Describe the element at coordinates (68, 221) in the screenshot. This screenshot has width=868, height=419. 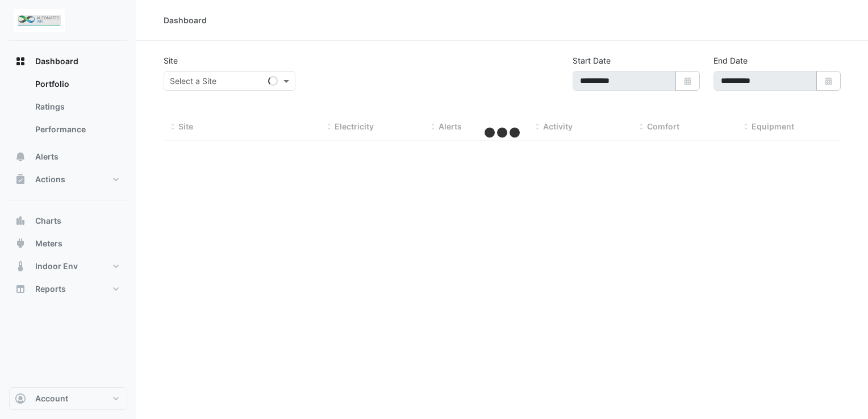
I see `button: Charts` at that location.